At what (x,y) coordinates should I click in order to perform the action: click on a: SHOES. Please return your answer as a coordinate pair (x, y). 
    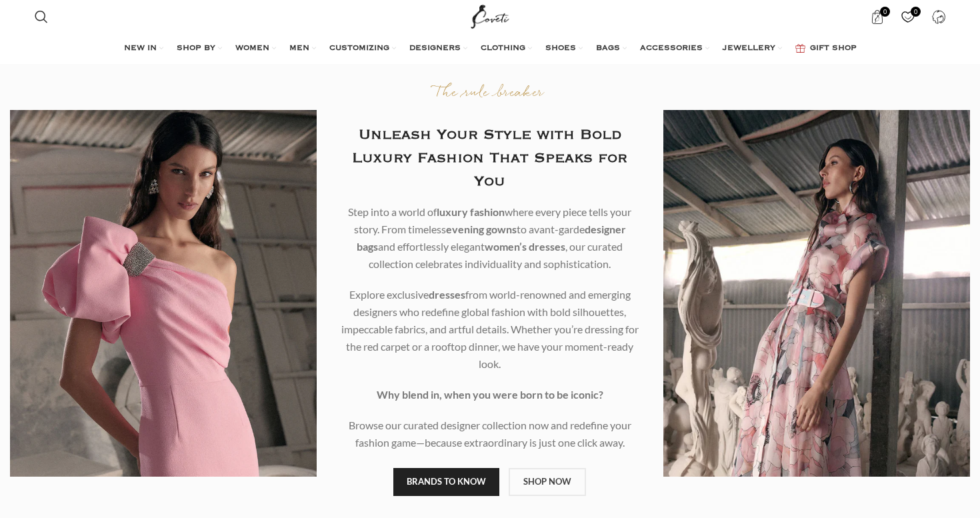
    Looking at the image, I should click on (564, 48).